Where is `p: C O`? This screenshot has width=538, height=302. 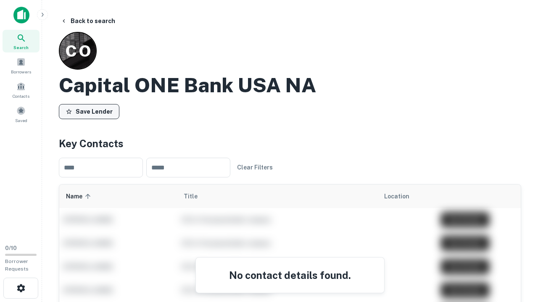 p: C O is located at coordinates (78, 51).